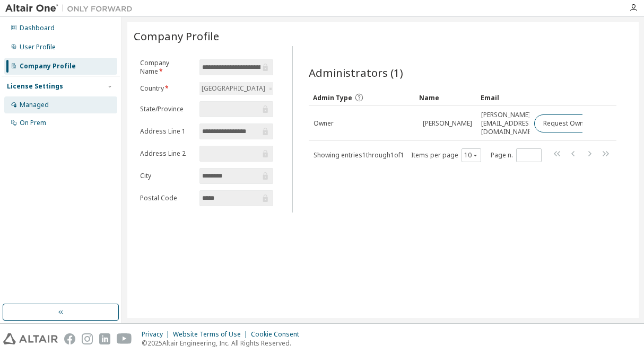 The width and height of the screenshot is (644, 354). Describe the element at coordinates (176, 36) in the screenshot. I see `span: Company Profile` at that location.